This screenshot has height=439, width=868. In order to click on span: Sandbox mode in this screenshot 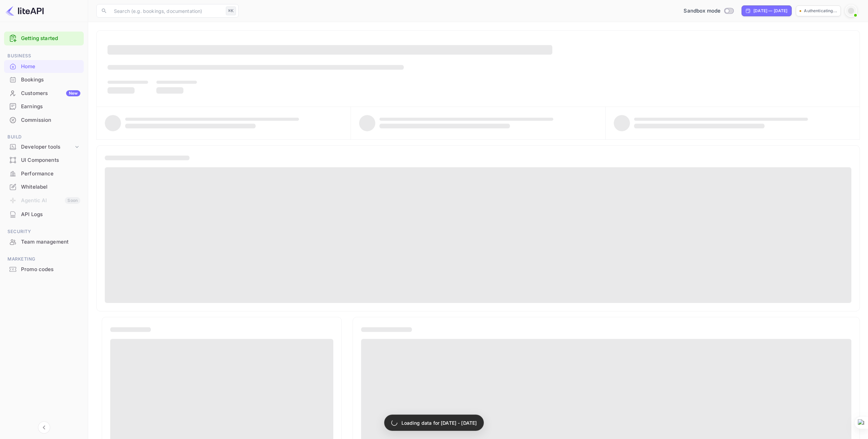, I will do `click(702, 11)`.